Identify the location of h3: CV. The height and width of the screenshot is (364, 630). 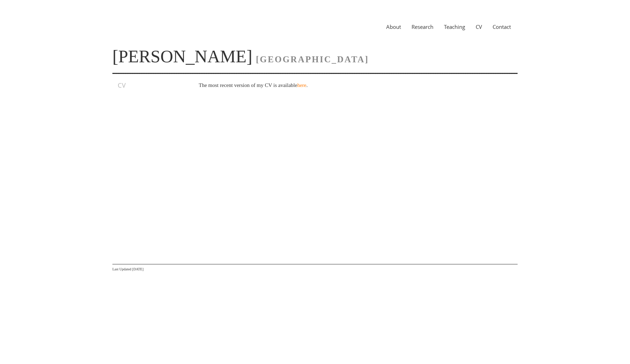
(148, 85).